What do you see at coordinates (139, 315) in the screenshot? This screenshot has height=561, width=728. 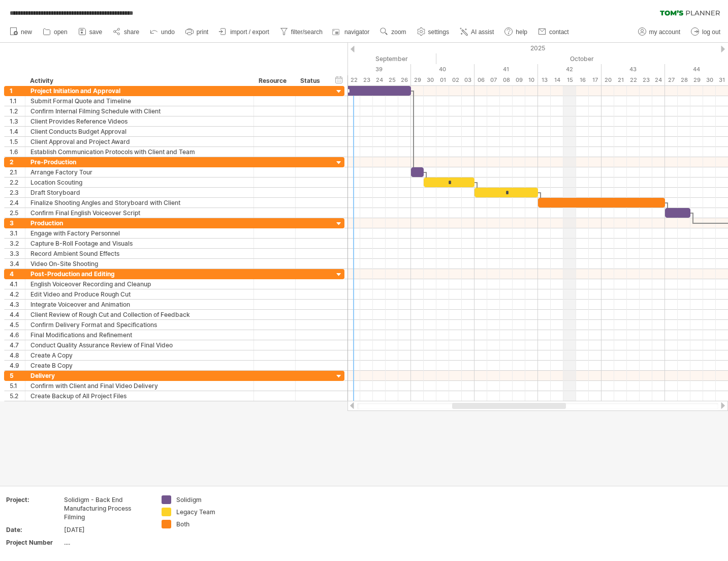 I see `div: Client Review of Rough Cut and Collection of Feedback` at bounding box center [139, 315].